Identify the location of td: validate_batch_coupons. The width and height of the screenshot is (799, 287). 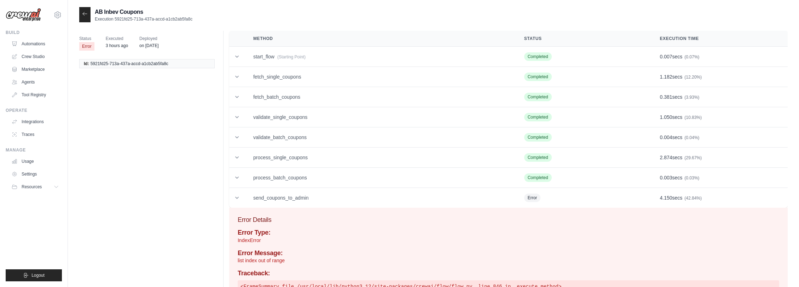
(380, 137).